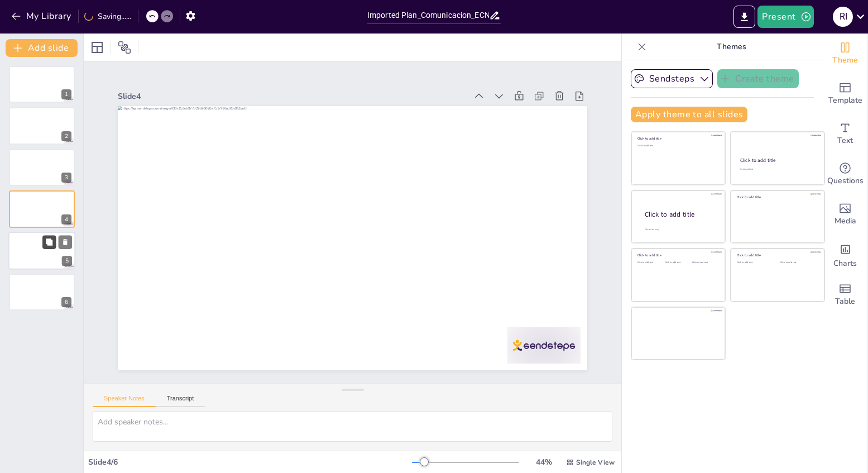 The image size is (868, 473). Describe the element at coordinates (292, 96) in the screenshot. I see `div: Slide 4` at that location.